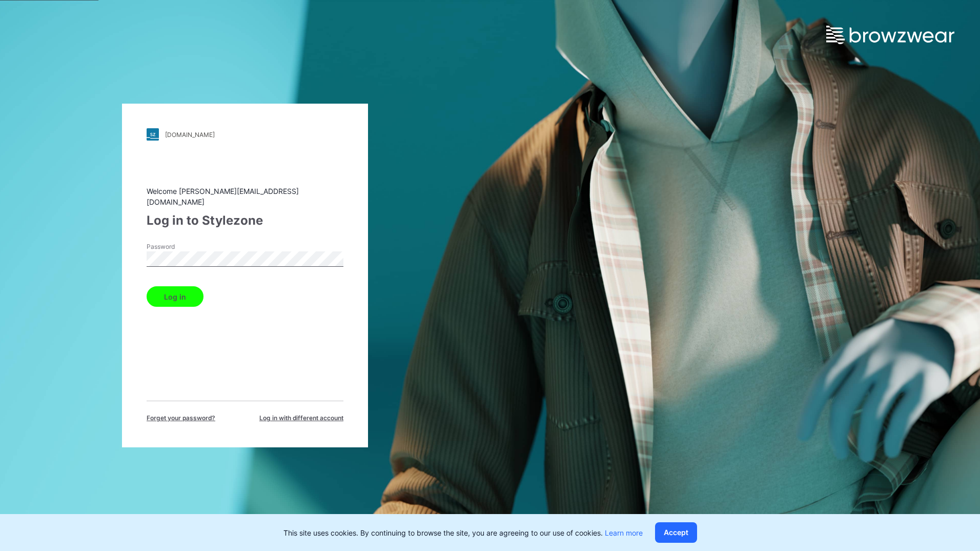 The image size is (980, 551). Describe the element at coordinates (890, 35) in the screenshot. I see `img: browzwear-logo.e42bd6dac1945053ebaf764b6aa21510.svg` at that location.